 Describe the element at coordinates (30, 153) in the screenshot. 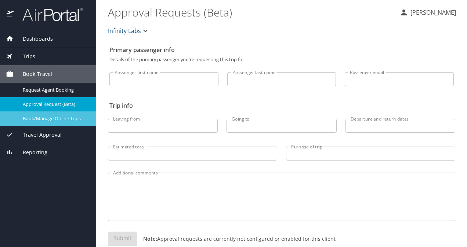

I see `span: Reporting` at that location.